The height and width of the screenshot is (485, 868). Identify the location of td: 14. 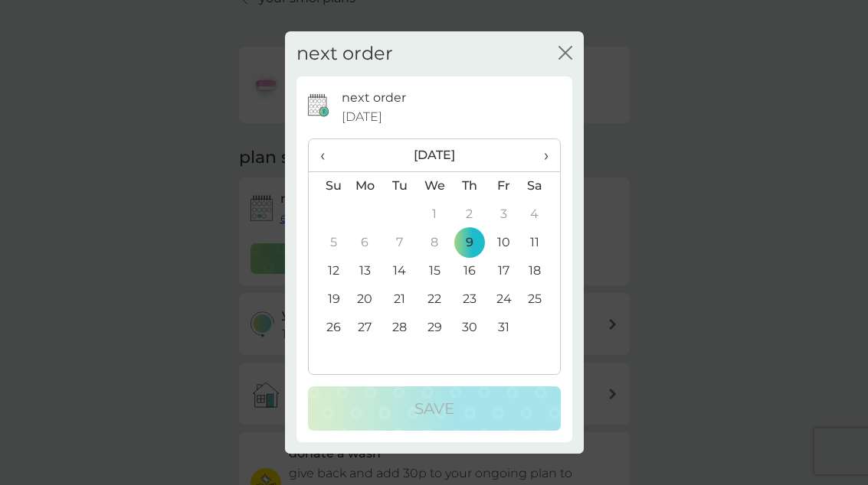
(399, 271).